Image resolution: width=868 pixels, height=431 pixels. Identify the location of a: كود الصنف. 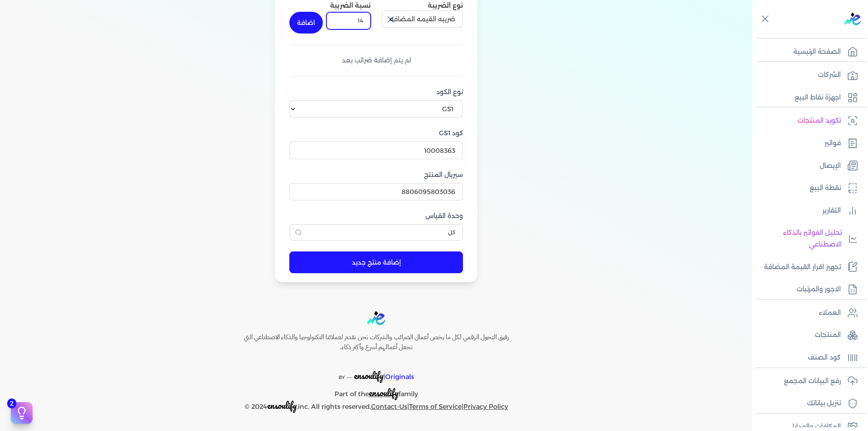
(807, 358).